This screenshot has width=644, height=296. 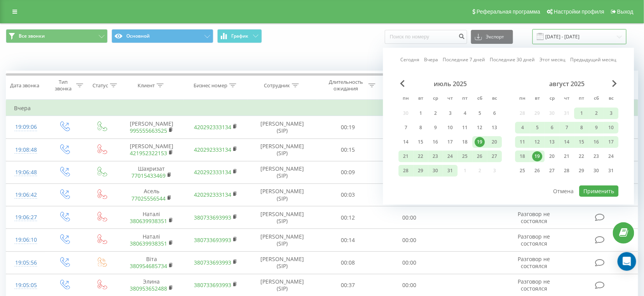 What do you see at coordinates (627, 261) in the screenshot?
I see `div: Open Intercom Messenger` at bounding box center [627, 261].